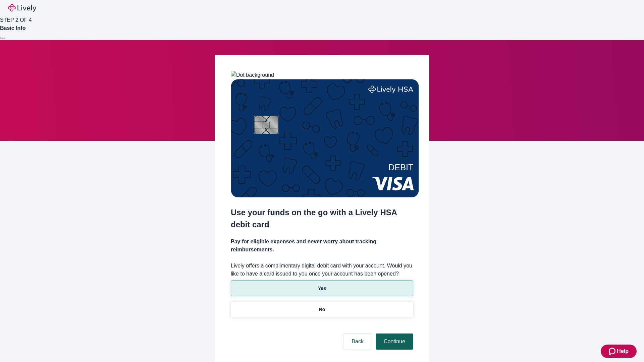  Describe the element at coordinates (613, 351) in the screenshot. I see `svg: Zendesk support icon` at that location.